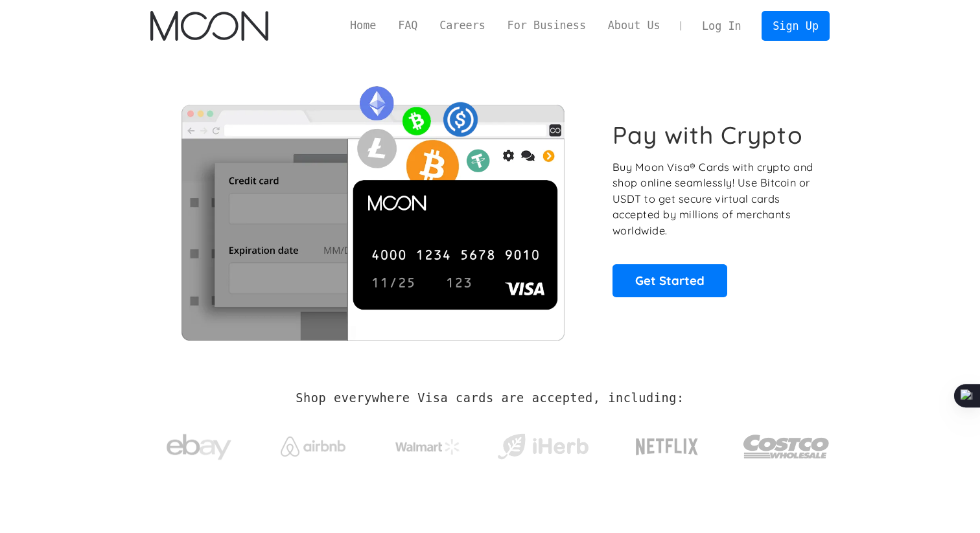 The image size is (980, 533). What do you see at coordinates (209, 26) in the screenshot?
I see `img: Moon Logo` at bounding box center [209, 26].